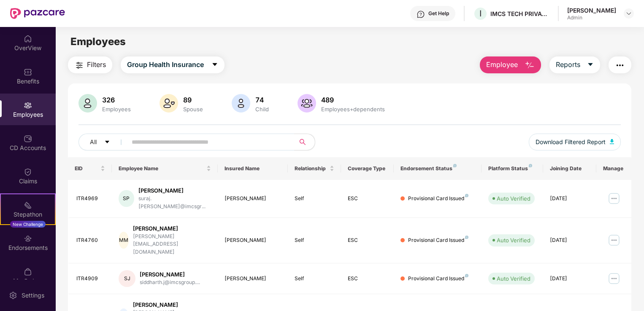  What do you see at coordinates (314, 169) in the screenshot?
I see `th: Relationship` at bounding box center [314, 169].